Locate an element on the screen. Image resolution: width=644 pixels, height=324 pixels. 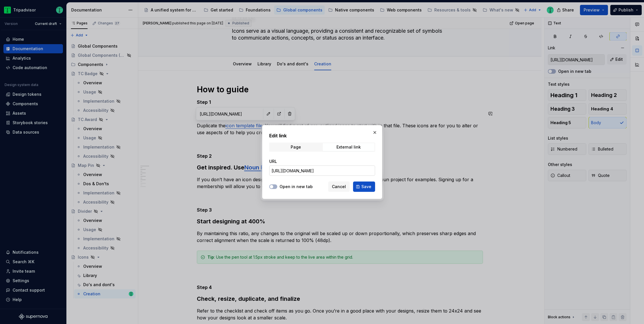
button: Cancel is located at coordinates (339, 187).